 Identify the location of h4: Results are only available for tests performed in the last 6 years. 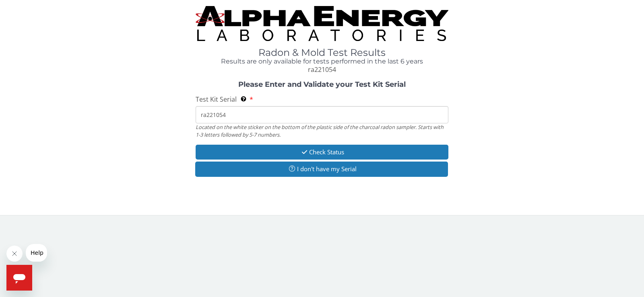
(322, 61).